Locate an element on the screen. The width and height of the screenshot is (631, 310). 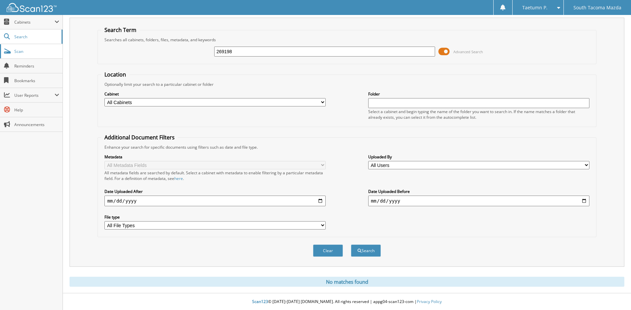
input: end is located at coordinates (478, 201).